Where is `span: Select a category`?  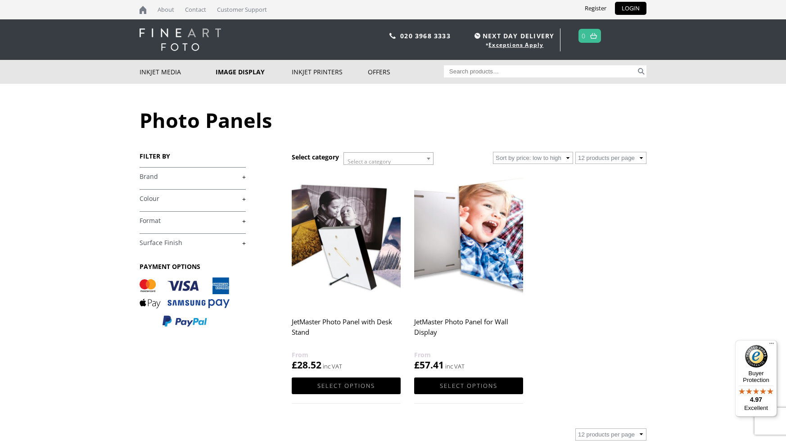
span: Select a category is located at coordinates (369, 161).